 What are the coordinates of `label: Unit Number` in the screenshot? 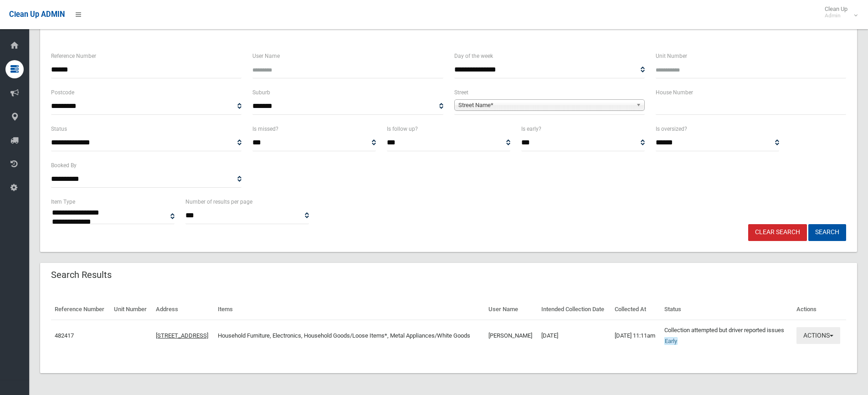 It's located at (671, 56).